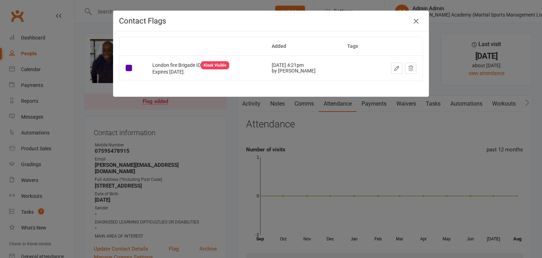 This screenshot has width=542, height=258. Describe the element at coordinates (411, 68) in the screenshot. I see `button: Dismiss this flag` at that location.